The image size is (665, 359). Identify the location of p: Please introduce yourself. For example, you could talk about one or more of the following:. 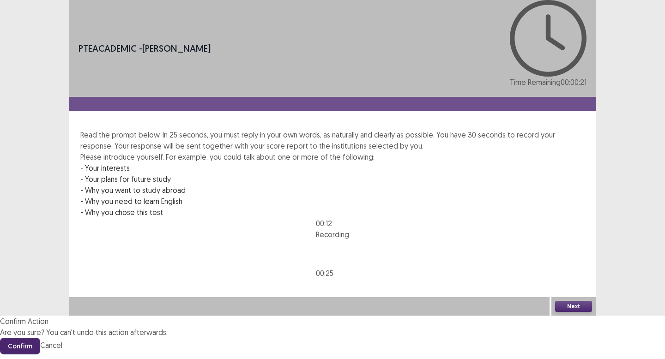
(332, 157).